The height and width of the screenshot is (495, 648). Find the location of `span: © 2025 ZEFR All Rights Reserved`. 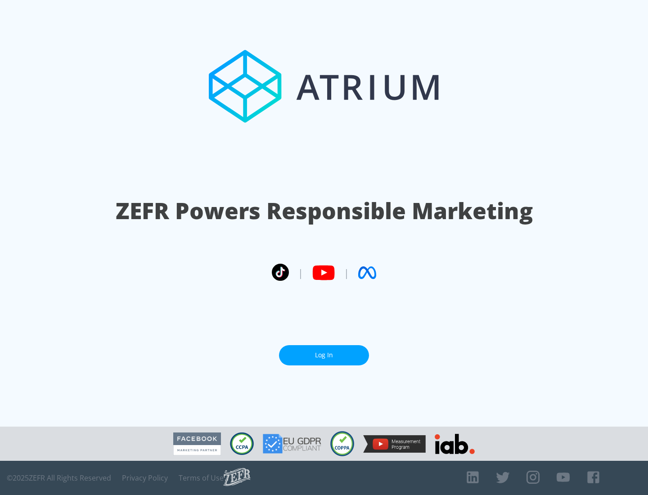

span: © 2025 ZEFR All Rights Reserved is located at coordinates (59, 478).